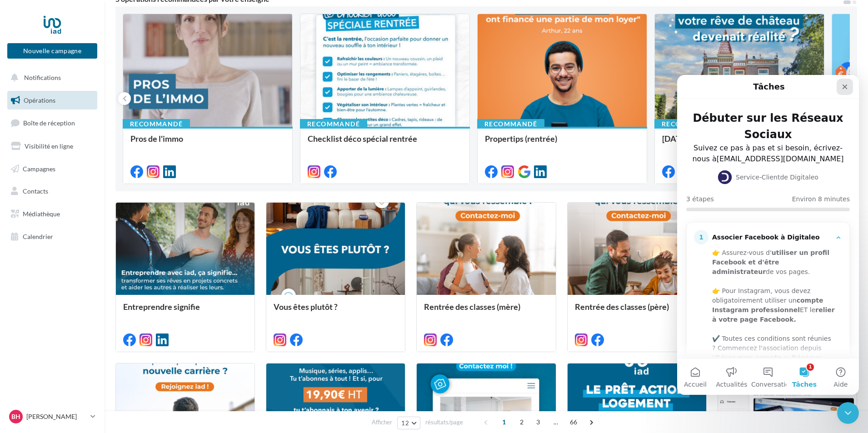  What do you see at coordinates (185, 311) in the screenshot?
I see `div: Entreprendre signifie` at bounding box center [185, 311].